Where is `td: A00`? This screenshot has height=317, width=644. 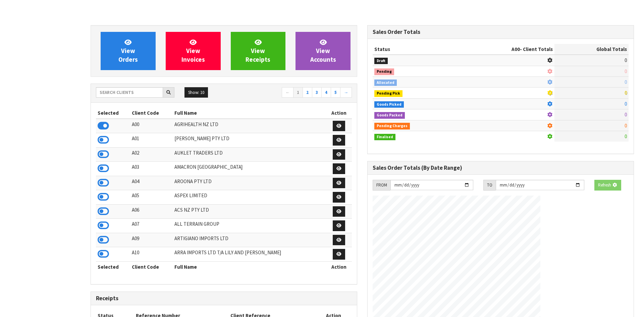 td: A00 is located at coordinates (151, 126).